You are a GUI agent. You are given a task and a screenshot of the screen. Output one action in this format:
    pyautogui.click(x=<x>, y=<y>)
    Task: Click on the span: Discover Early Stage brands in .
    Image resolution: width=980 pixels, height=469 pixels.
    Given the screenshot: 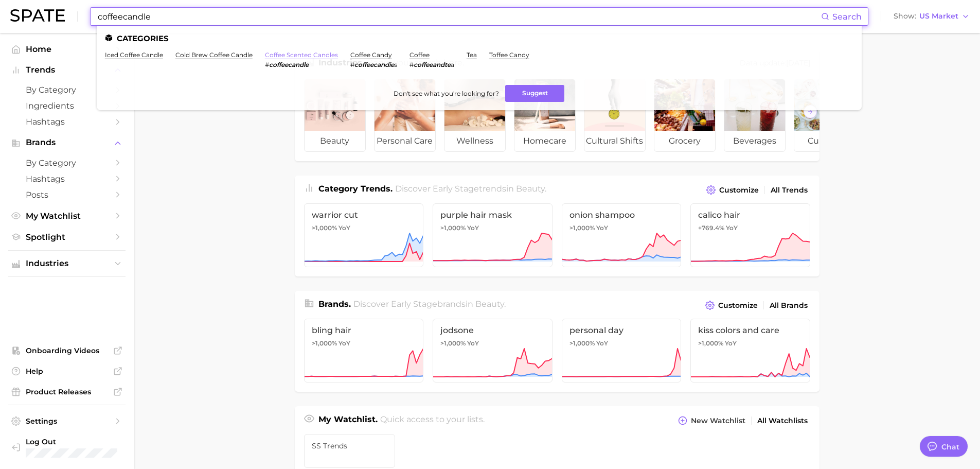 What is the action you would take?
    pyautogui.click(x=429, y=304)
    